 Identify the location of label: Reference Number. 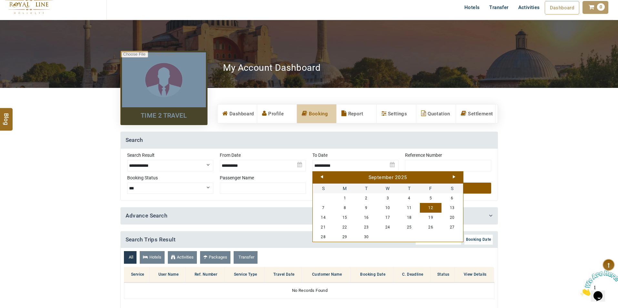
(448, 155).